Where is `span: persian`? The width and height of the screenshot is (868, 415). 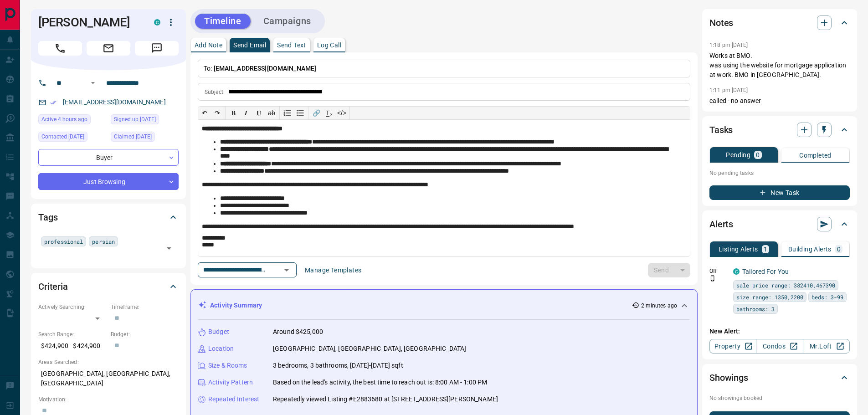 span: persian is located at coordinates (103, 241).